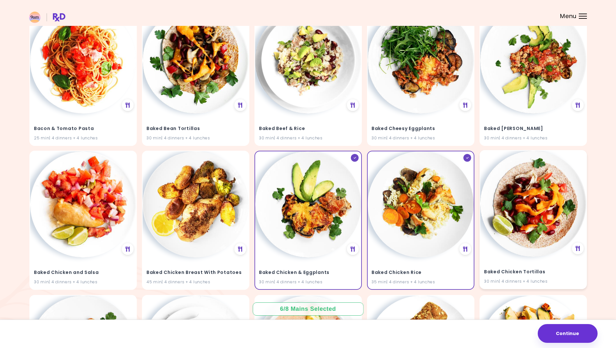  Describe the element at coordinates (47, 17) in the screenshot. I see `img: RxDiet` at that location.